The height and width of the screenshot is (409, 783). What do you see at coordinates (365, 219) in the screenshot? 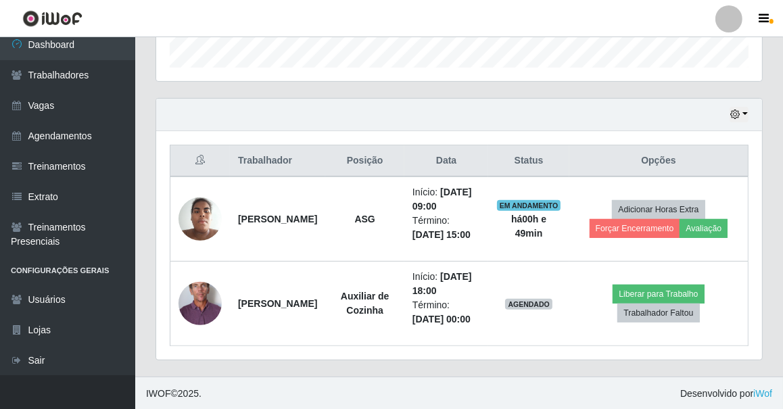
I see `strong: ASG` at bounding box center [365, 219].